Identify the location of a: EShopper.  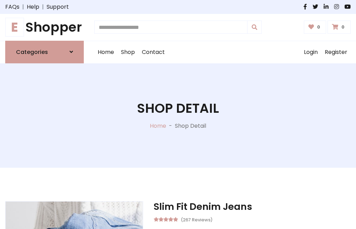
(45, 27).